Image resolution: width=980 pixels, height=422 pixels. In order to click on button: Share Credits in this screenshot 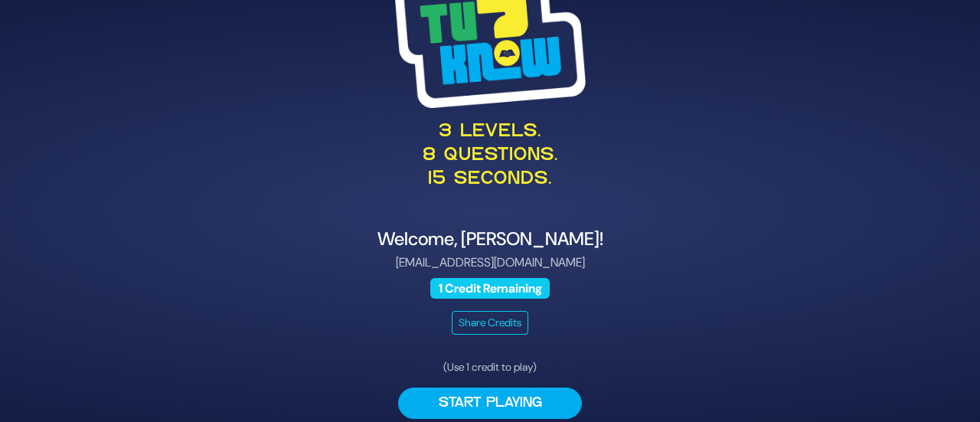, I will do `click(490, 322)`.